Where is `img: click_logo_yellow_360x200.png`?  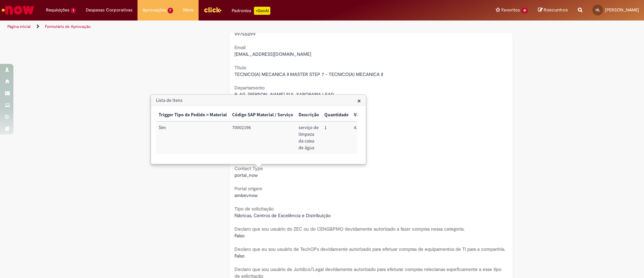
img: click_logo_yellow_360x200.png is located at coordinates (213, 10).